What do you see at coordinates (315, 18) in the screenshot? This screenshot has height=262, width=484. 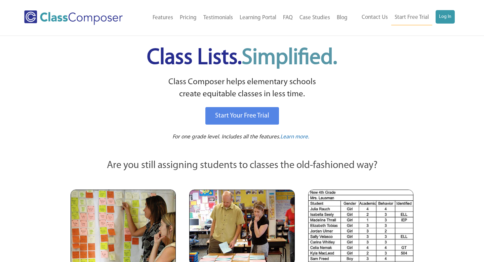 I see `a: Case Studies` at bounding box center [315, 18].